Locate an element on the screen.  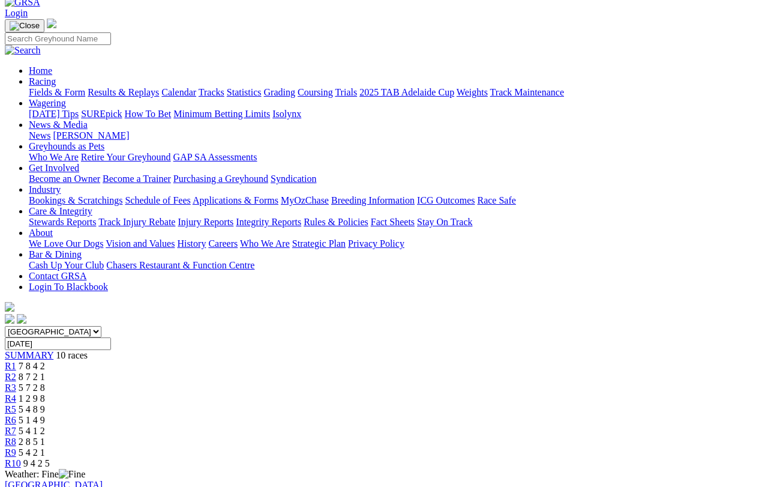
a: We Love Our Dogs is located at coordinates (66, 243).